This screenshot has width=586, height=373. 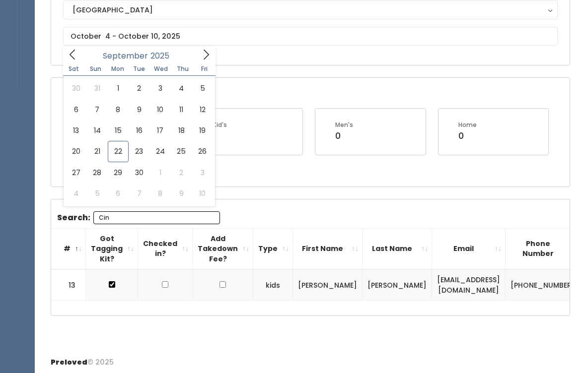 I want to click on span: October 2, 2025, so click(x=181, y=173).